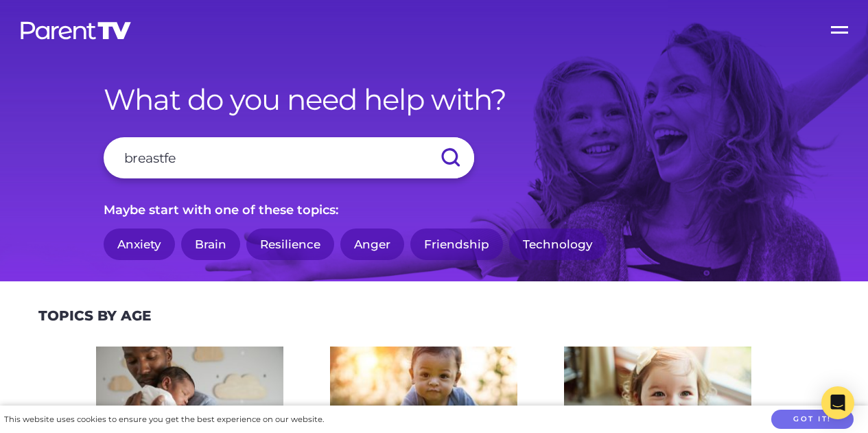 This screenshot has width=868, height=433. Describe the element at coordinates (456, 245) in the screenshot. I see `a: Friendship` at that location.